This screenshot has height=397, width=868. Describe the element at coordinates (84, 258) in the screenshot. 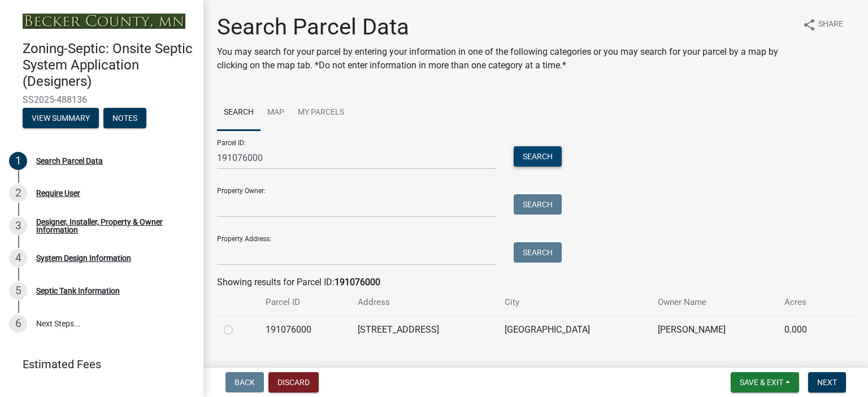

I see `div: System Design Information` at that location.